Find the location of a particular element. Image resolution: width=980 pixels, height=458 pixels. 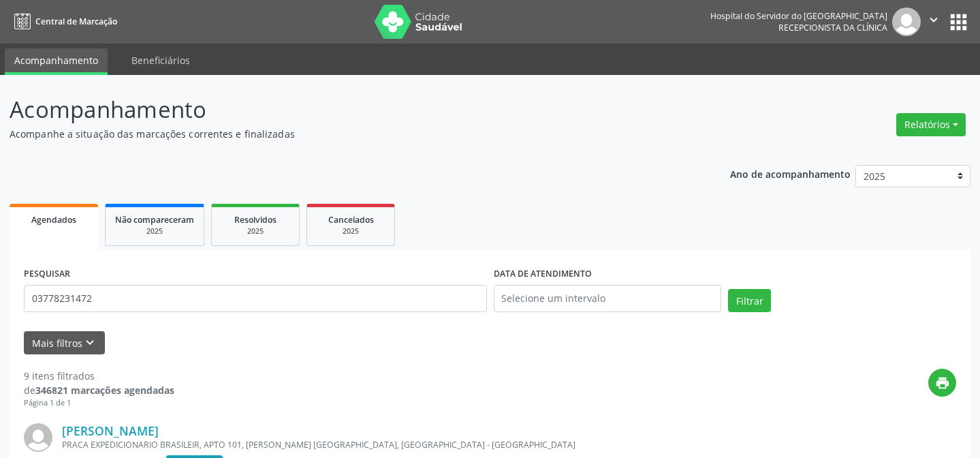

span: Cancelados is located at coordinates (351, 220).